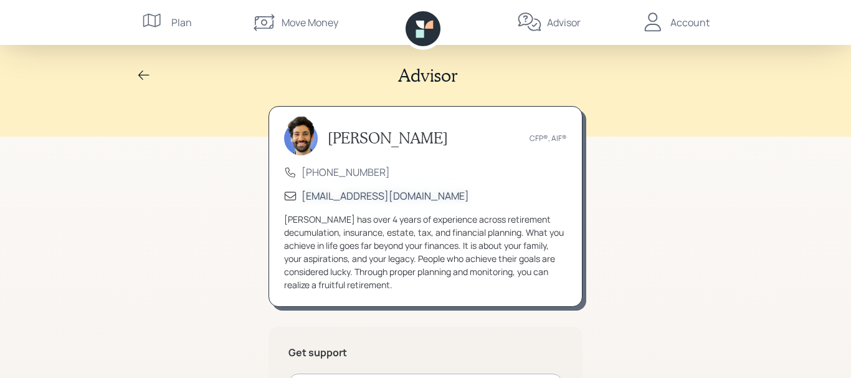  Describe the element at coordinates (181, 22) in the screenshot. I see `div: Plan` at that location.